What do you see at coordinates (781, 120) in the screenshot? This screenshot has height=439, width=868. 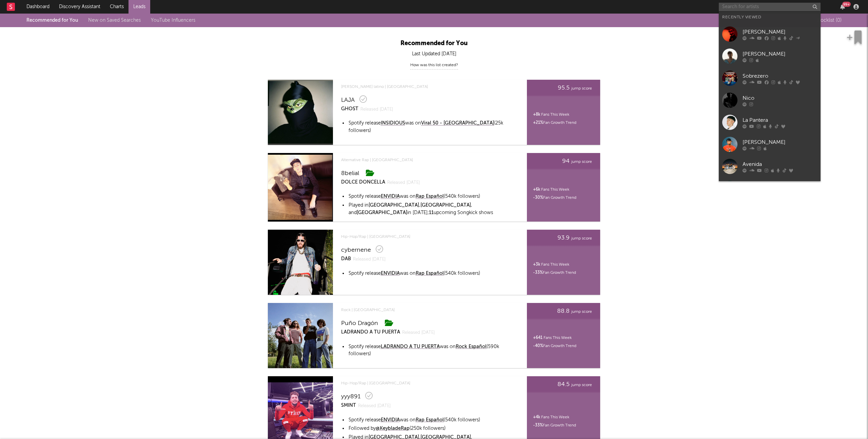 I see `div: La Pantera` at bounding box center [781, 120].